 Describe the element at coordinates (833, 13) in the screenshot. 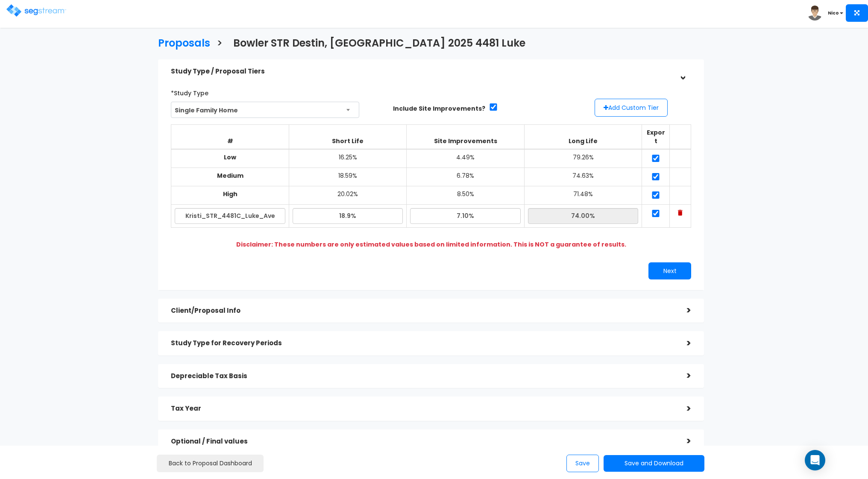

I see `b: Nico` at that location.